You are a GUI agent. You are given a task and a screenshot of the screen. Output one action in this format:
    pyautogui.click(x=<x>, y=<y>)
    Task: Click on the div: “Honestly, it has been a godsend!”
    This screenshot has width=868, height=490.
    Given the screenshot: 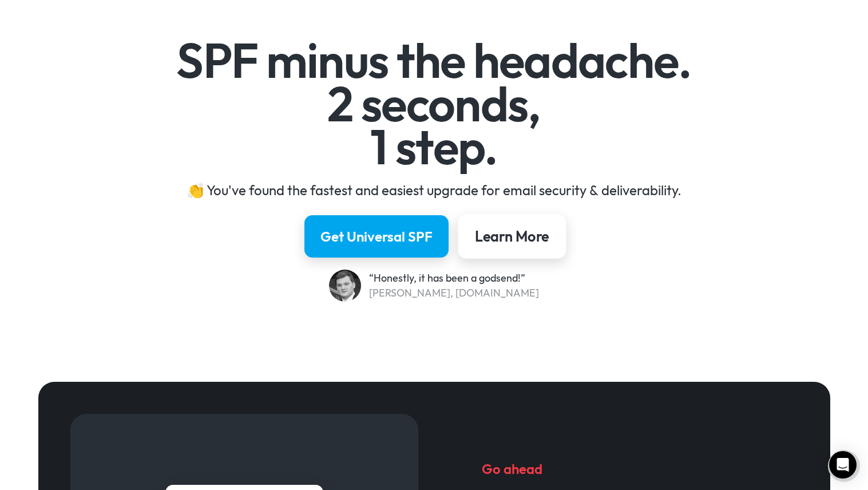 What is the action you would take?
    pyautogui.click(x=453, y=278)
    